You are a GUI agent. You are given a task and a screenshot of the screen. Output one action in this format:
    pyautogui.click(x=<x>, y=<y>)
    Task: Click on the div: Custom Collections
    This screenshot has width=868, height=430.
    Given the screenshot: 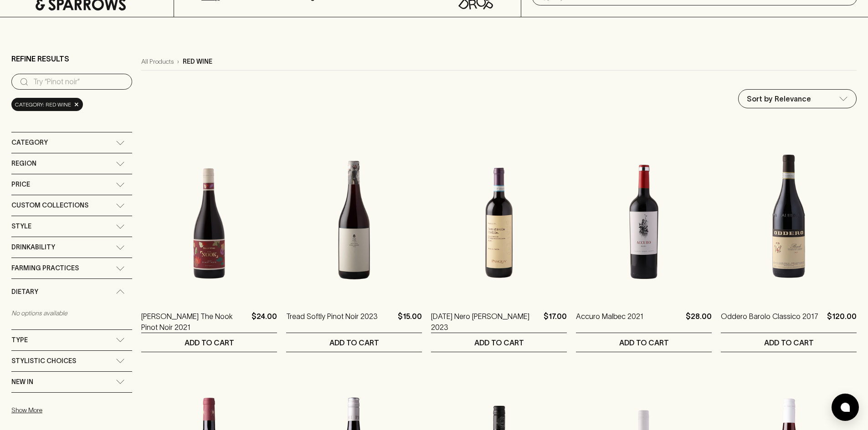 What is the action you would take?
    pyautogui.click(x=72, y=206)
    